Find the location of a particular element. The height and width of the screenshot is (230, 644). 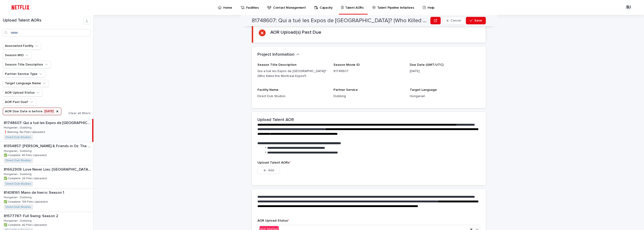

div: BJ is located at coordinates (628, 8).